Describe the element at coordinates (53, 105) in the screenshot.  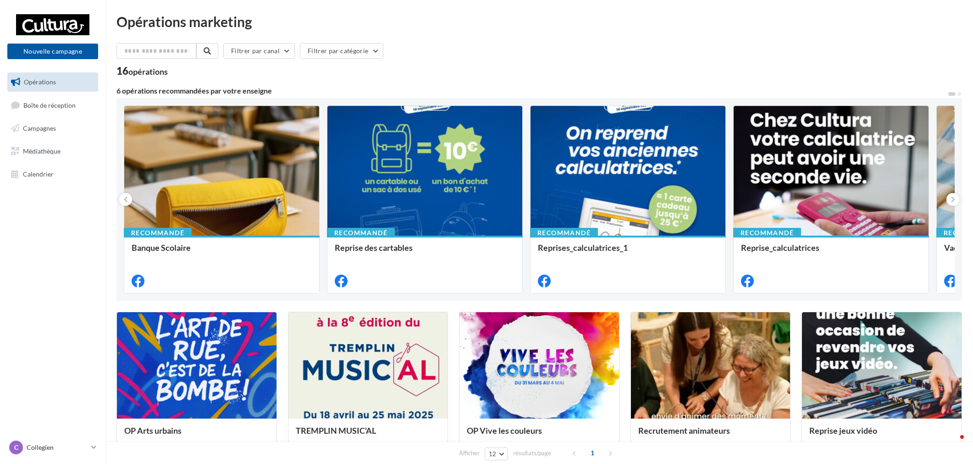
I see `a: Boîte de réception` at that location.